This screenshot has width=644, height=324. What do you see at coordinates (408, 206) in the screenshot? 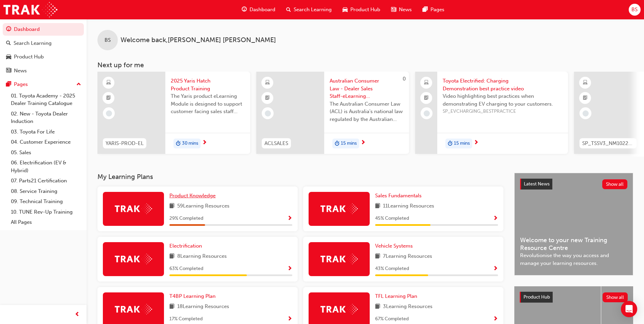
I see `span: 11 Learning Resources` at bounding box center [408, 206].